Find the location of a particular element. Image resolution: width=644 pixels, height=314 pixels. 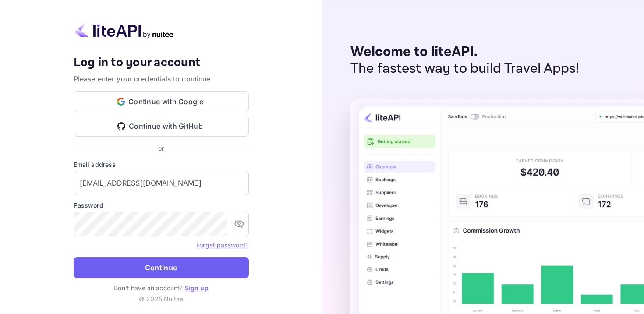

a: Sign up is located at coordinates (197, 288).